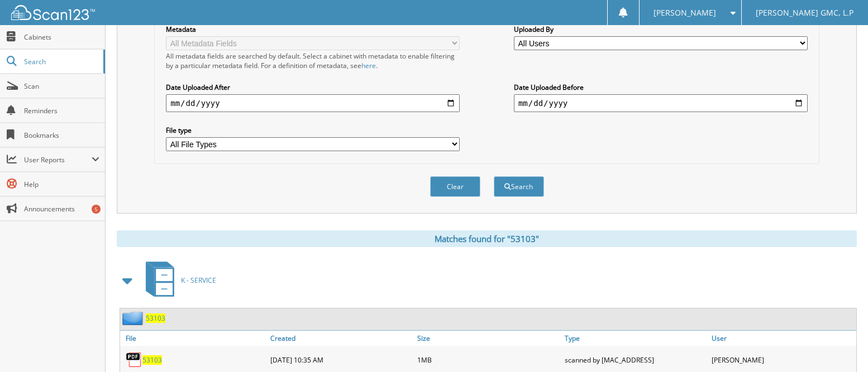 This screenshot has width=868, height=372. I want to click on input: start, so click(313, 103).